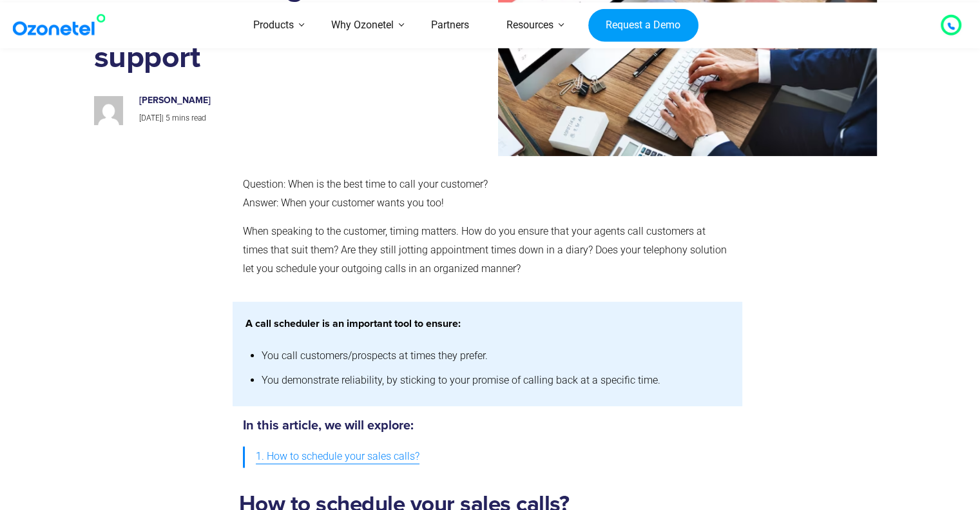 This screenshot has width=980, height=510. What do you see at coordinates (353, 323) in the screenshot?
I see `strong: A call scheduler is an important tool to ensure:` at bounding box center [353, 323].